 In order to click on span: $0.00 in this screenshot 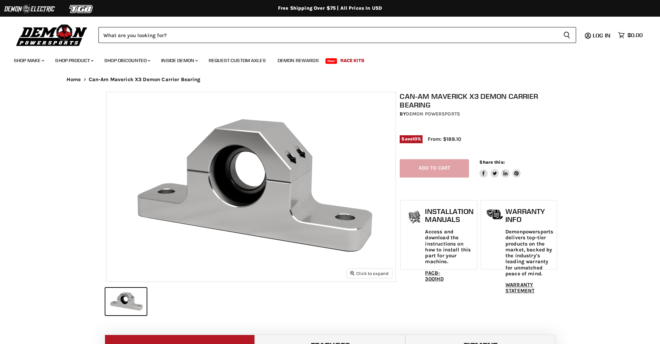, I will do `click(635, 35)`.